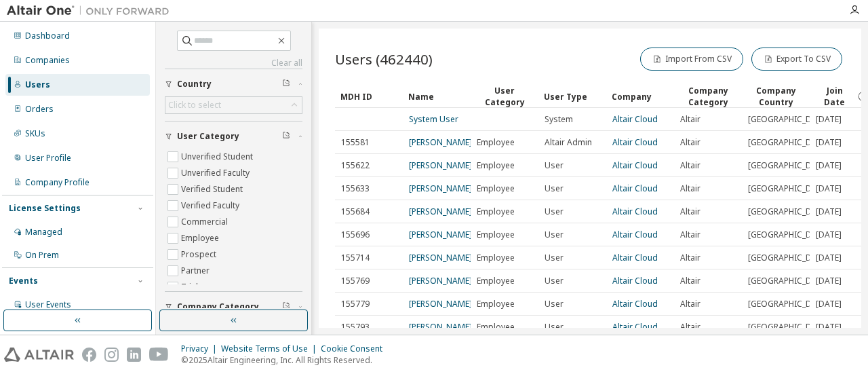 This screenshot has height=374, width=868. Describe the element at coordinates (219, 156) in the screenshot. I see `label: Unverified Student` at that location.